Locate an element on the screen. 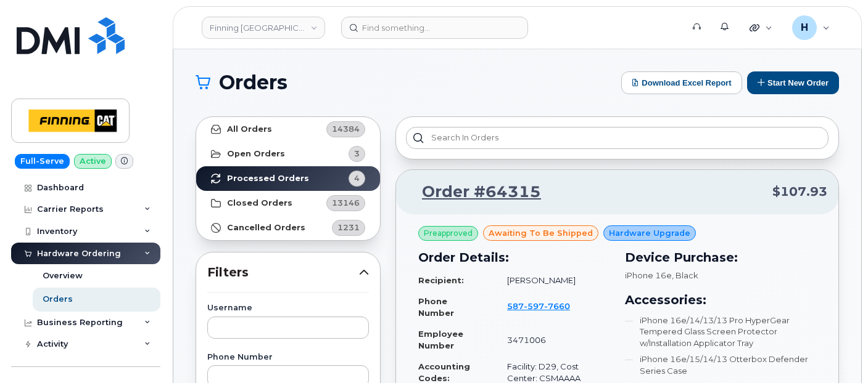 This screenshot has height=383, width=868. h3: Order Details: is located at coordinates (514, 258).